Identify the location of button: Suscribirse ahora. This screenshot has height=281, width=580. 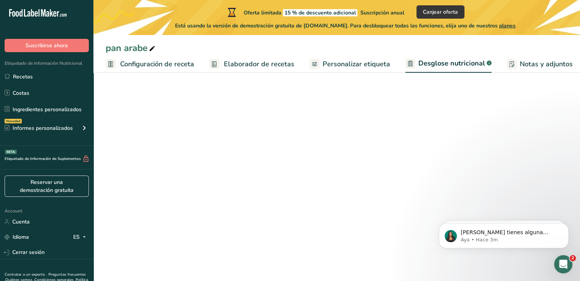
(46, 45).